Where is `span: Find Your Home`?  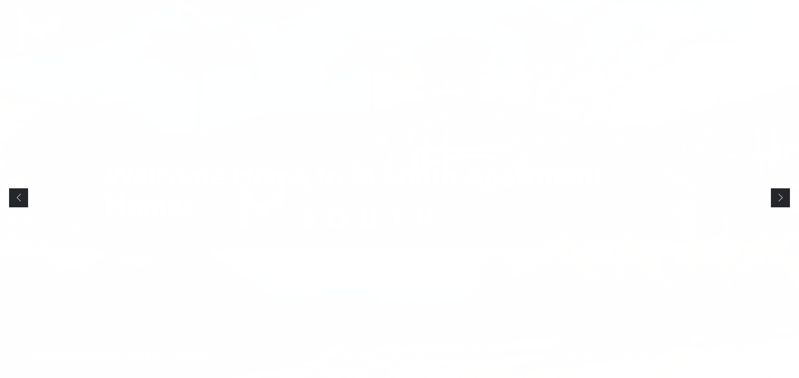
span: Find Your Home is located at coordinates (704, 36).